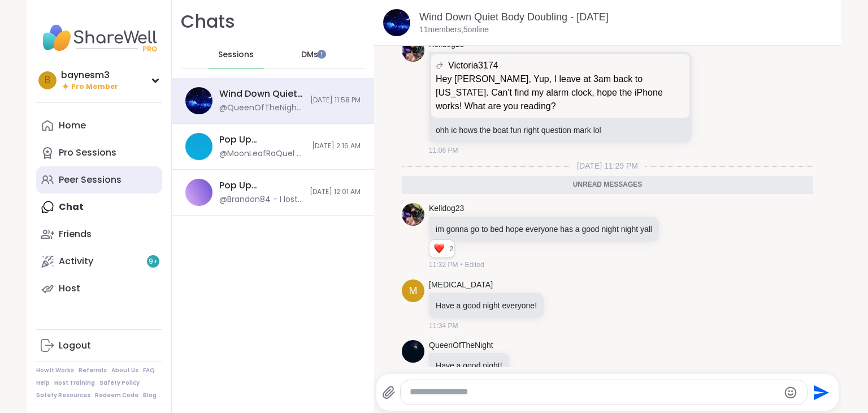 The width and height of the screenshot is (868, 413). What do you see at coordinates (236, 54) in the screenshot?
I see `span: Sessions` at bounding box center [236, 54].